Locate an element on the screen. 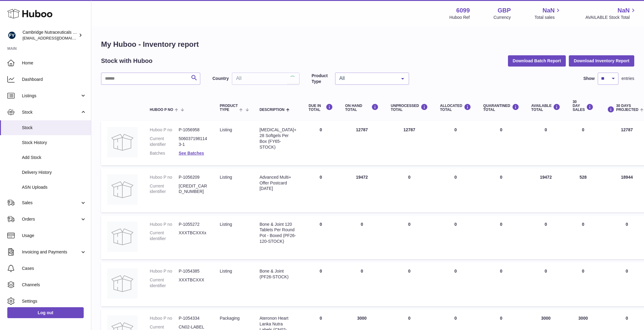 This screenshot has width=644, height=330. a: See Batches is located at coordinates (191, 153).